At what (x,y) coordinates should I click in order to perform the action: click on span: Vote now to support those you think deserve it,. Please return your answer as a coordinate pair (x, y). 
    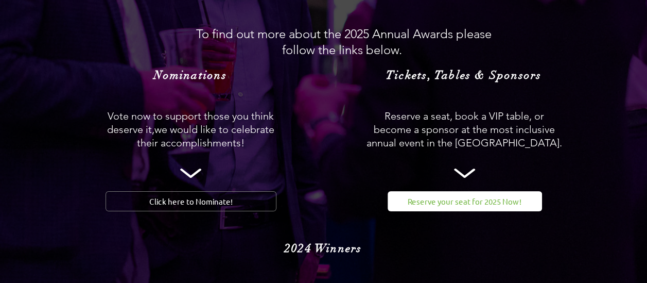
    Looking at the image, I should click on (190, 123).